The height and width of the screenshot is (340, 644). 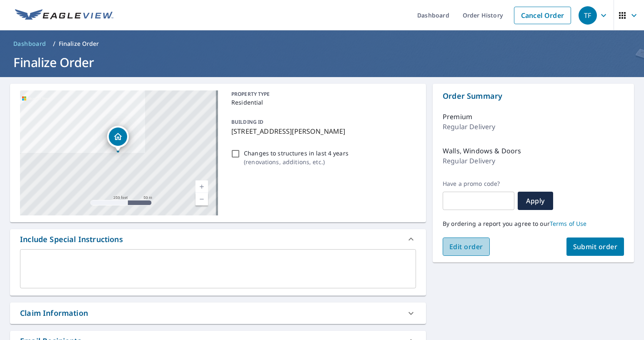 What do you see at coordinates (322, 94) in the screenshot?
I see `p: PROPERTY TYPE` at bounding box center [322, 94].